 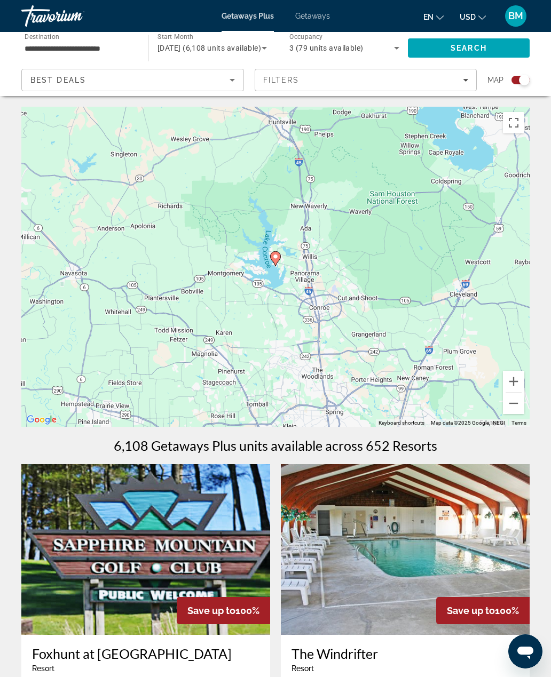 I want to click on button: Change language, so click(x=433, y=17).